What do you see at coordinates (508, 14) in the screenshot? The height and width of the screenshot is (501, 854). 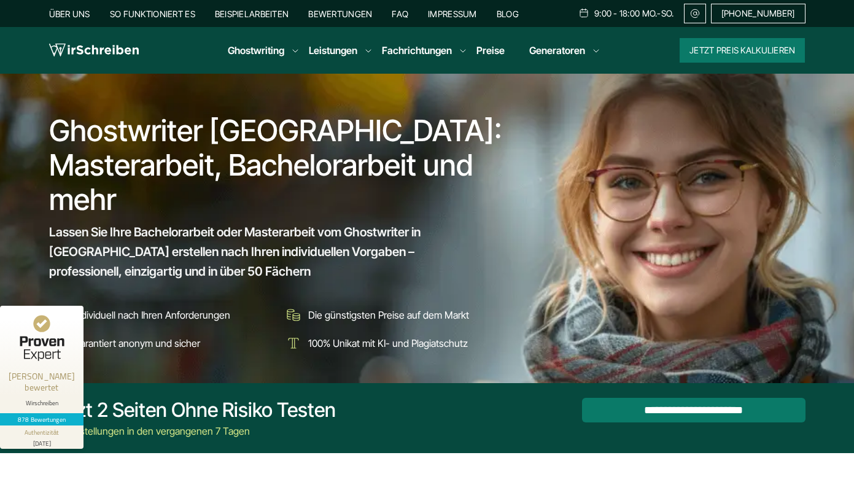 I see `a: Blog` at bounding box center [508, 14].